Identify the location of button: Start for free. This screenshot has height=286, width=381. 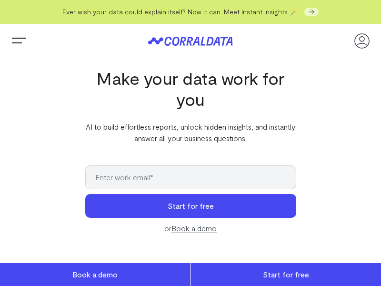
(190, 206).